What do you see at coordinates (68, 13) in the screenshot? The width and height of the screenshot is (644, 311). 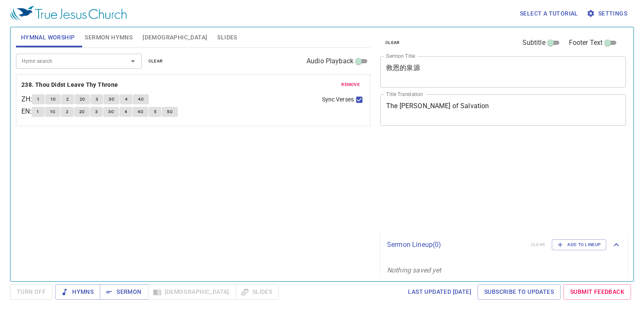 I see `img: True Jesus Church` at bounding box center [68, 13].